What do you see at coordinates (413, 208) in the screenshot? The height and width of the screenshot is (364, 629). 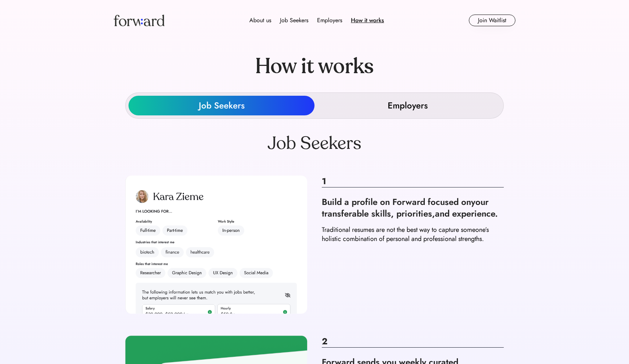 I see `div: Build a profile on Forward focused onyour transferable skills, priorities,and experience.` at bounding box center [413, 208].